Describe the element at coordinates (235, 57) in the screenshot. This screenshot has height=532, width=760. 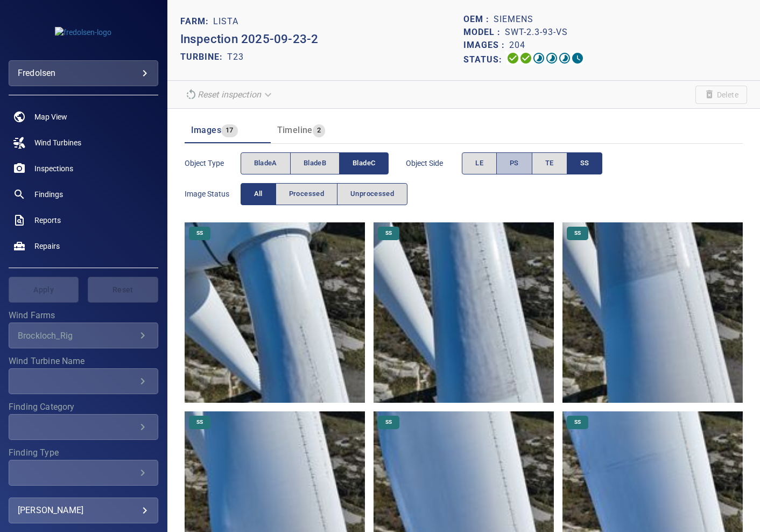
I see `p: T23` at that location.